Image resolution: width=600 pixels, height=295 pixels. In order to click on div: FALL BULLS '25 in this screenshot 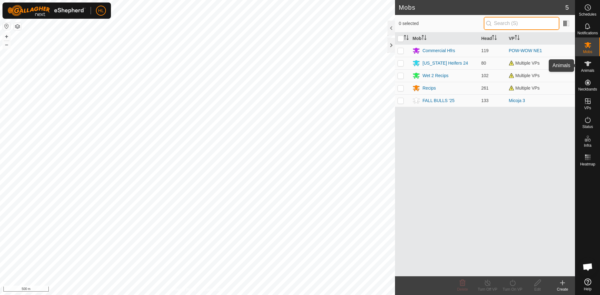, I will do `click(438, 101)`.